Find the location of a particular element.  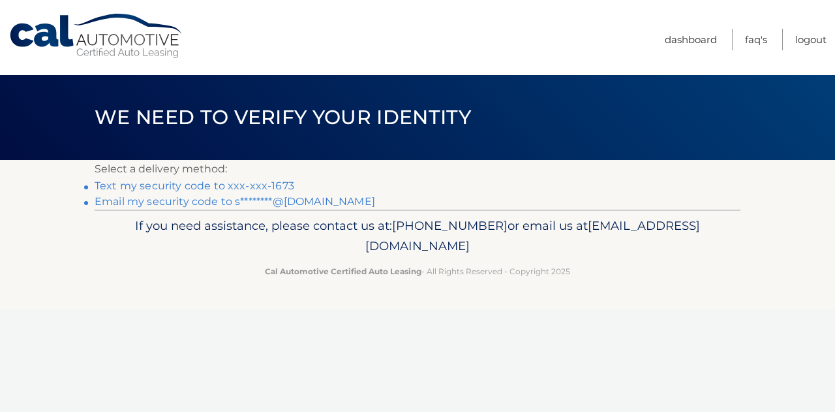

a: Dashboard is located at coordinates (691, 39).